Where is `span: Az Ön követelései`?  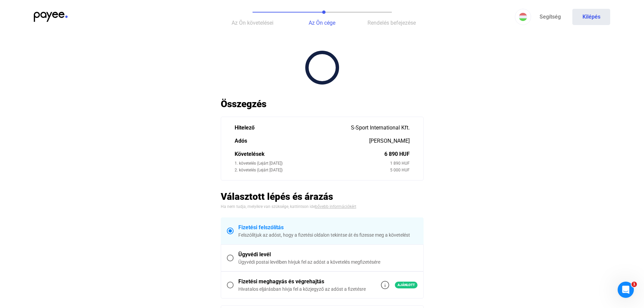
span: Az Ön követelései is located at coordinates (253, 23).